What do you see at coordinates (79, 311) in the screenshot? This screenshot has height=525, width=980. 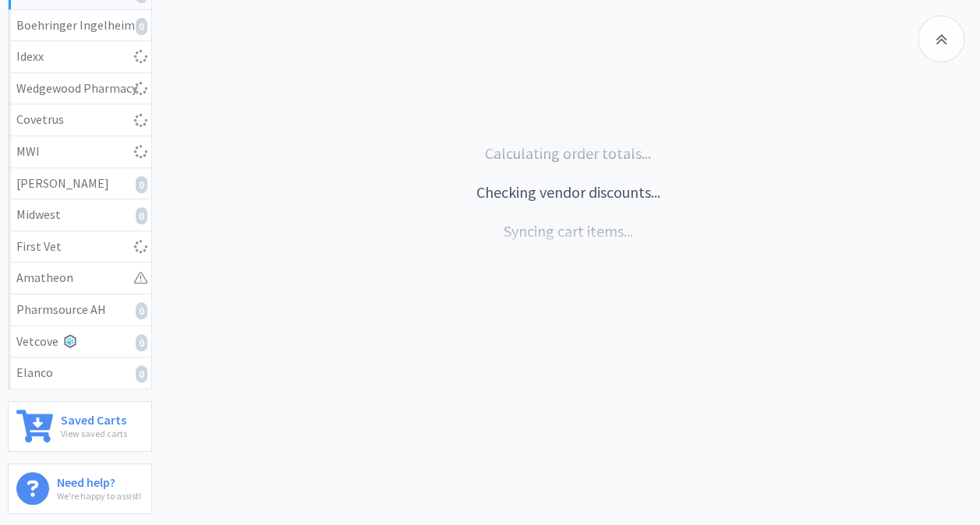 I see `div: Pharmsource AH` at bounding box center [79, 311].